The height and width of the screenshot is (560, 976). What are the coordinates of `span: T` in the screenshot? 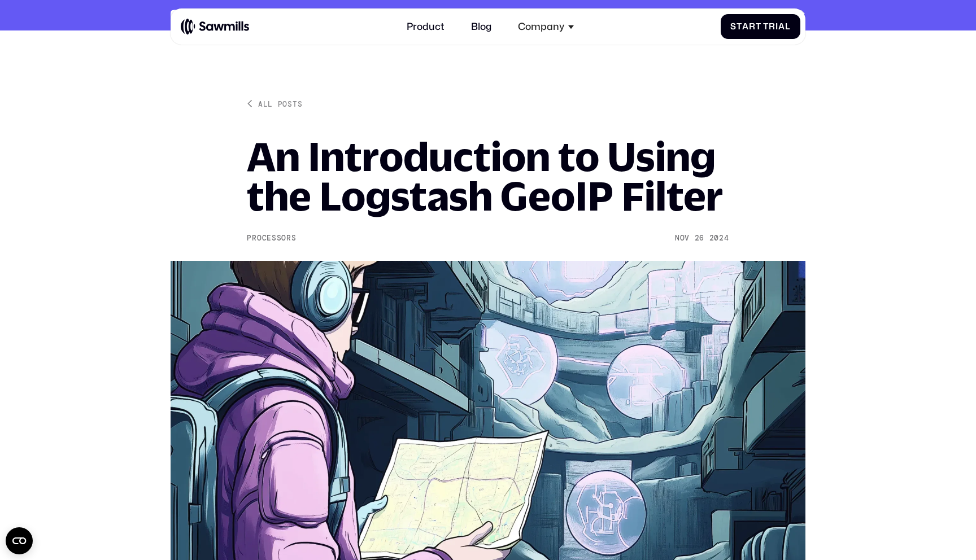 It's located at (766, 27).